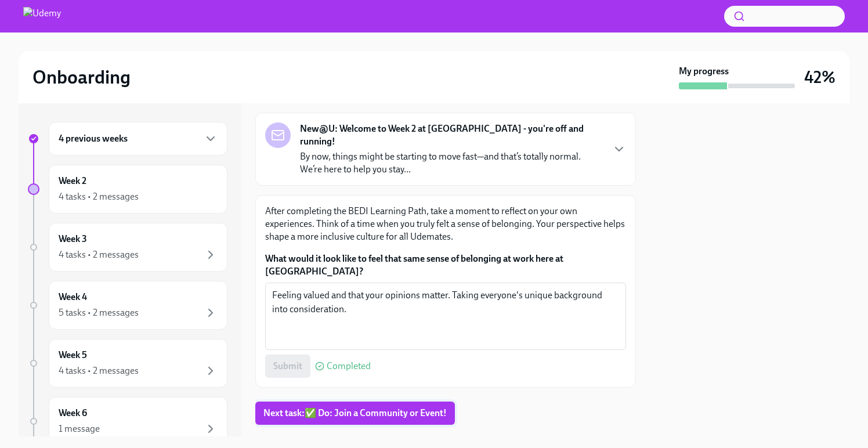 Image resolution: width=868 pixels, height=448 pixels. Describe the element at coordinates (128, 305) in the screenshot. I see `a: Week 45 tasks • 2 messages` at that location.